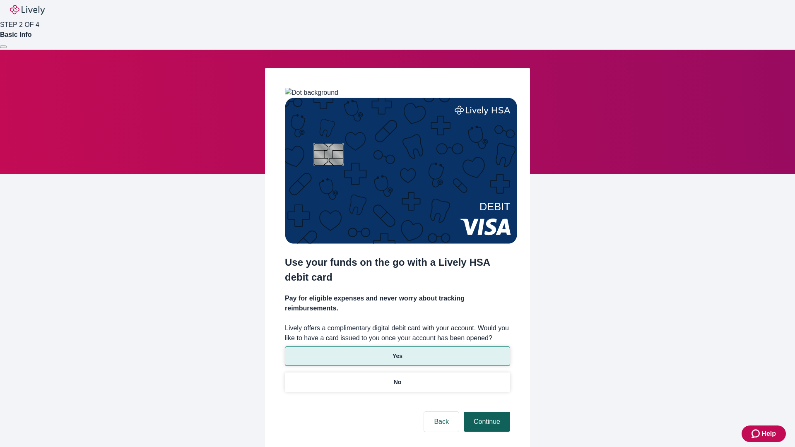 This screenshot has height=447, width=795. I want to click on label: Lively offers a complimentary digital debit card with your account. Would you like to have a card..., so click(397, 333).